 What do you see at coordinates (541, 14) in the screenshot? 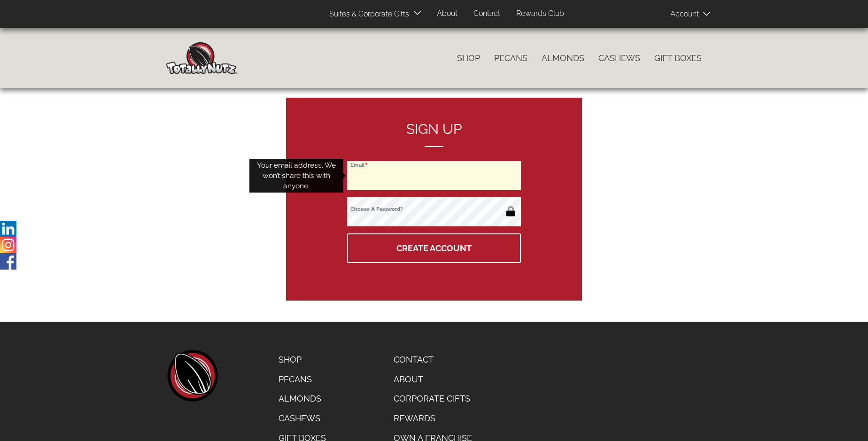
I see `a: Rewards Club` at bounding box center [541, 14].